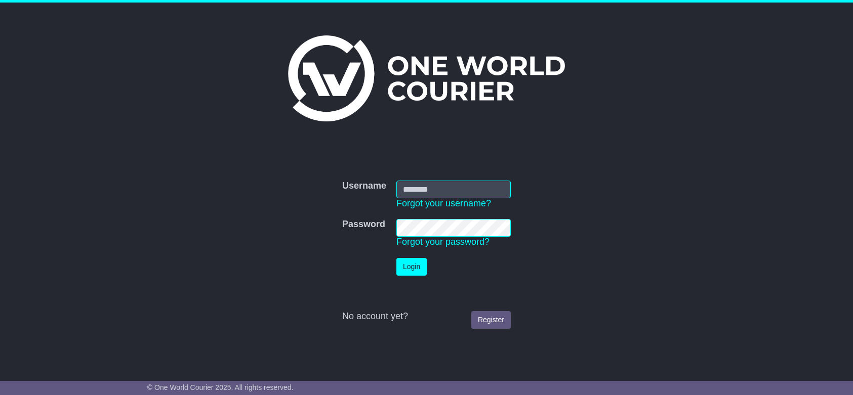  I want to click on a: Register, so click(491, 320).